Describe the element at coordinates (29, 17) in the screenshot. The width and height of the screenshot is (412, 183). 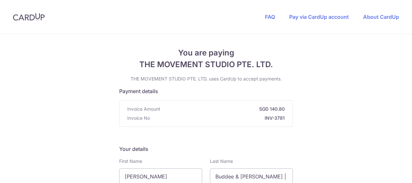
I see `img: CardUp` at that location.